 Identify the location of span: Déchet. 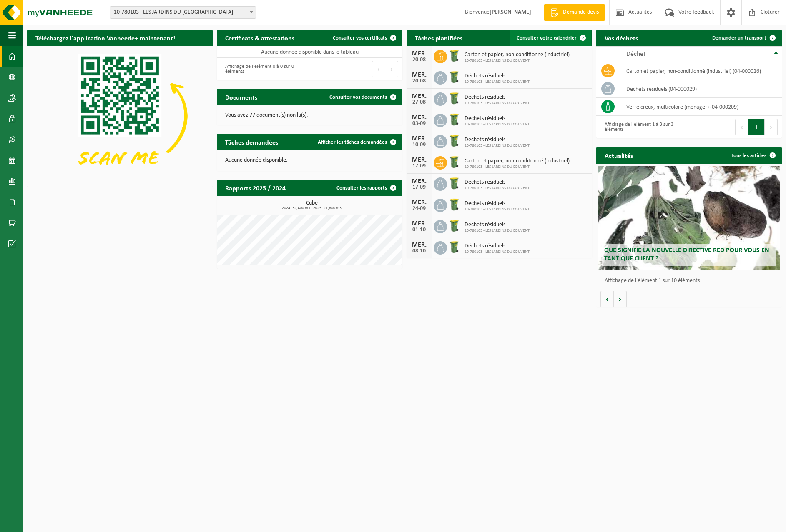
(636, 54).